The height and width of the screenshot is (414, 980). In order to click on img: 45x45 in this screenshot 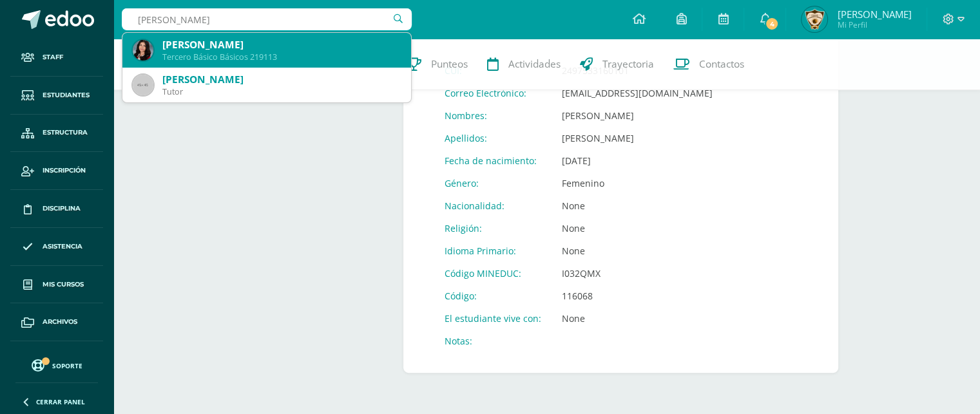, I will do `click(143, 85)`.